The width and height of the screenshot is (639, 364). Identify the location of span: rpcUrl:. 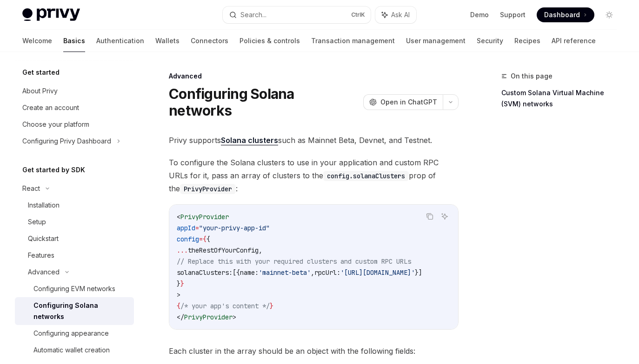
(327, 272).